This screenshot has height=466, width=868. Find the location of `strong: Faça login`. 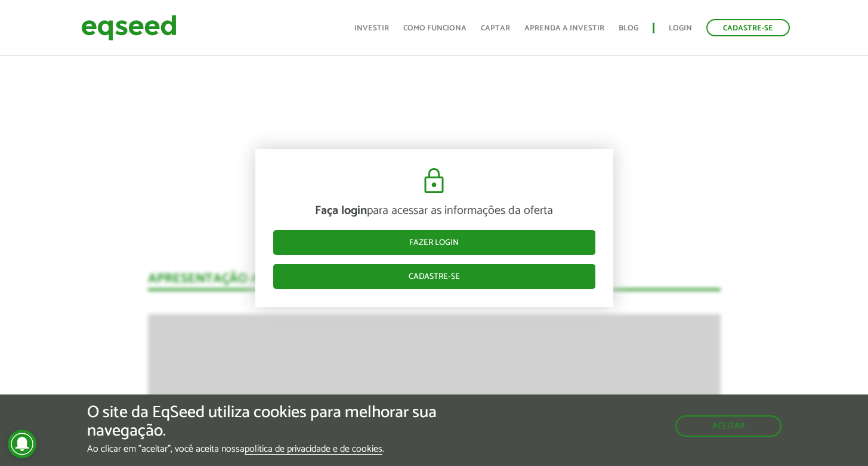

strong: Faça login is located at coordinates (341, 210).